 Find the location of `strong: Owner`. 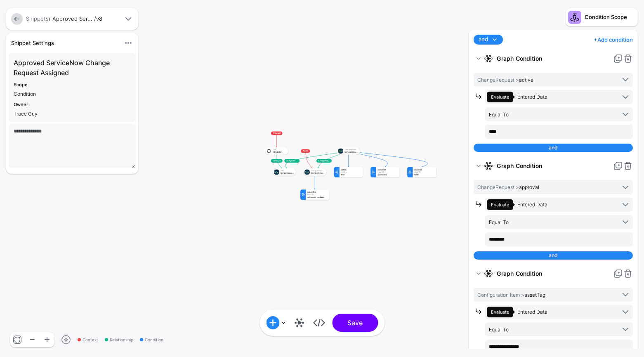

strong: Owner is located at coordinates (21, 104).